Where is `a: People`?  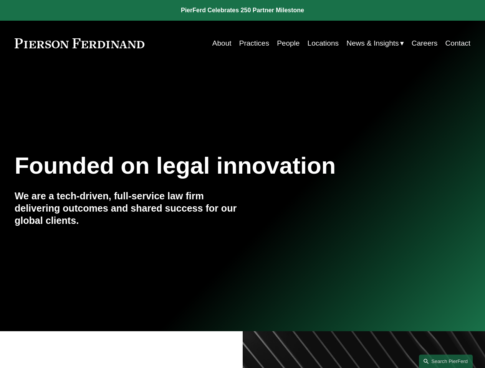
a: People is located at coordinates (288, 43).